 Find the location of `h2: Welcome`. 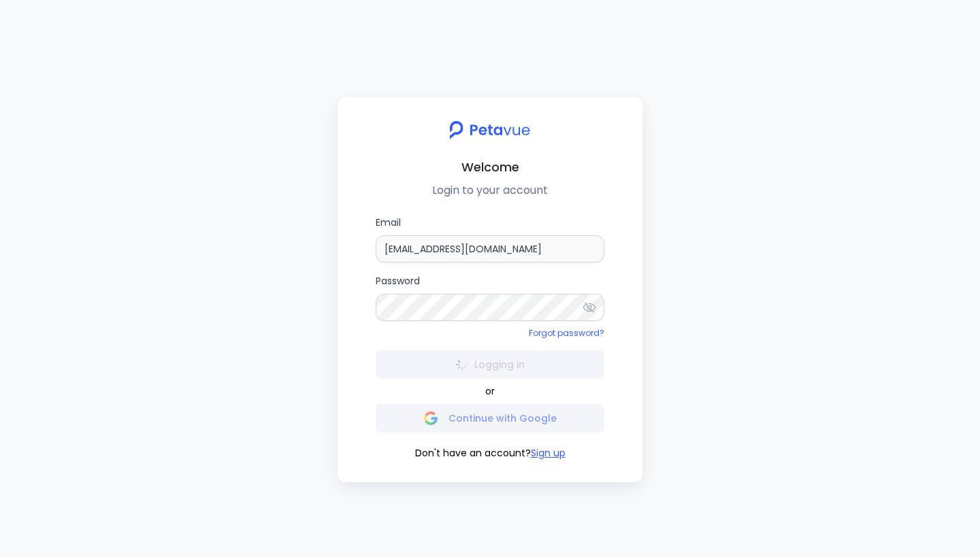

h2: Welcome is located at coordinates (490, 166).